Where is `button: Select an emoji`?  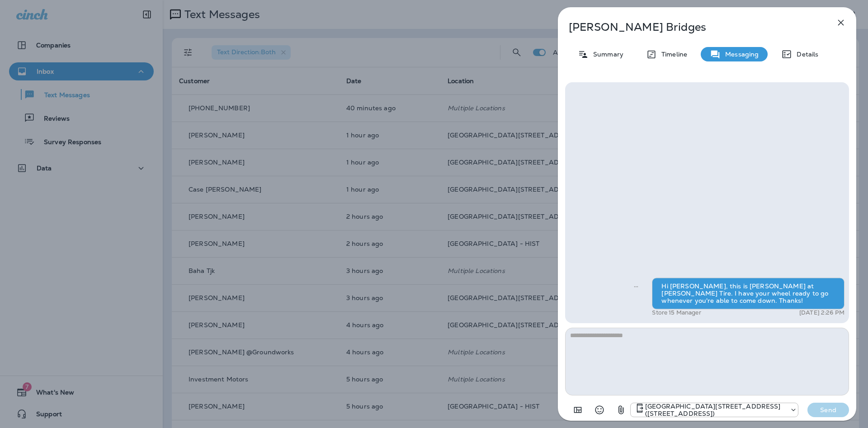
button: Select an emoji is located at coordinates (599, 410).